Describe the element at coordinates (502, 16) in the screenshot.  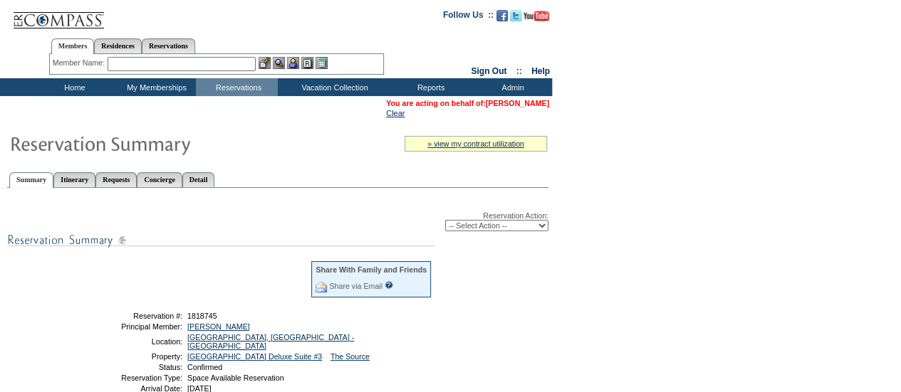
I see `img: Become our fan on Facebook` at that location.